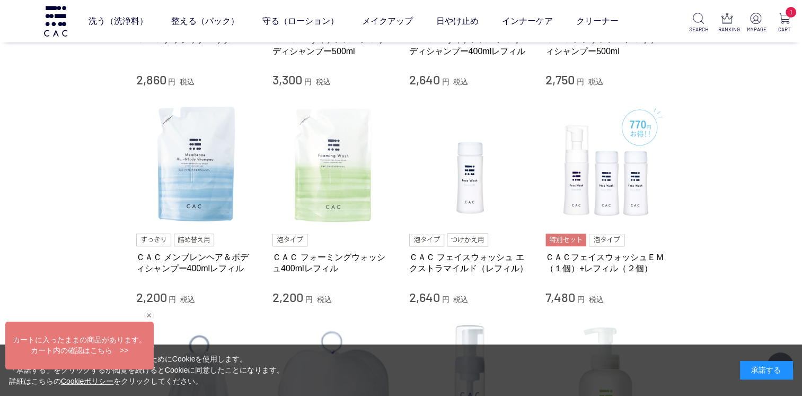 This screenshot has height=396, width=802. What do you see at coordinates (698, 29) in the screenshot?
I see `p: SEARCH` at bounding box center [698, 29].